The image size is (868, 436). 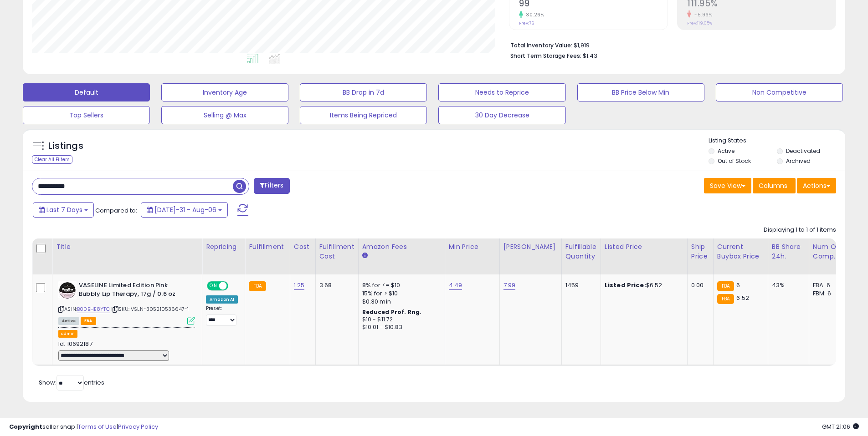 What do you see at coordinates (642, 285) in the screenshot?
I see `div: $6.52` at bounding box center [642, 285].